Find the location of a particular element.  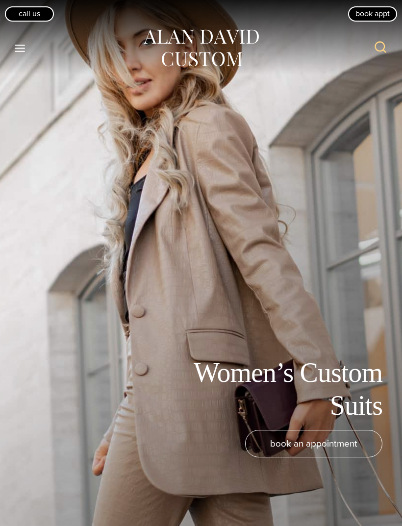

button: View Search Form is located at coordinates (381, 48).